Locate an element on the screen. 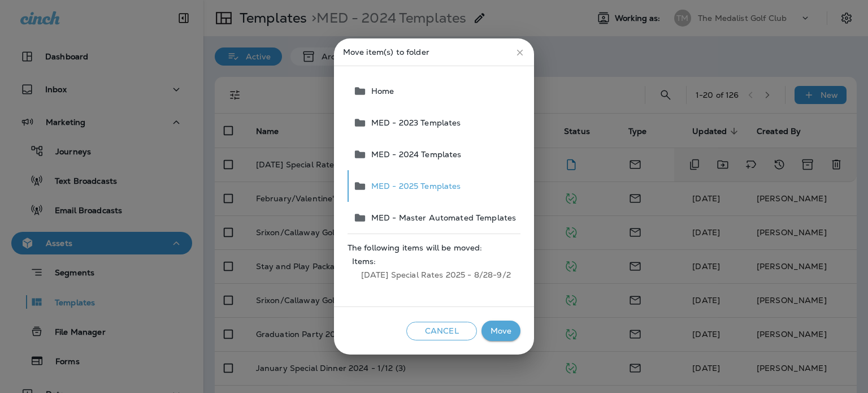 The width and height of the screenshot is (868, 393). p: Move item(s) to folder is located at coordinates (434, 52).